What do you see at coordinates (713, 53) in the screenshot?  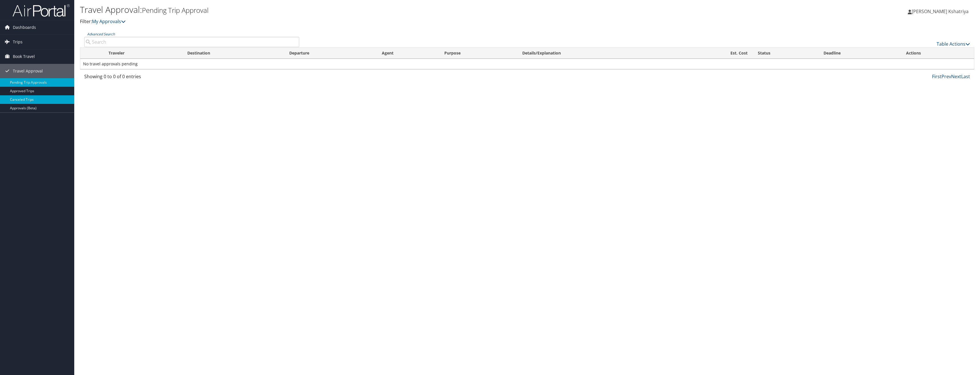 I see `th: Est. Cost: activate to sort column ascending` at bounding box center [713, 53].